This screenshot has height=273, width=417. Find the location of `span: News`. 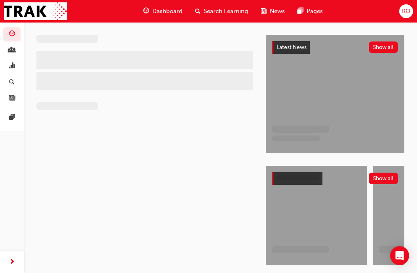

span: News is located at coordinates (277, 11).